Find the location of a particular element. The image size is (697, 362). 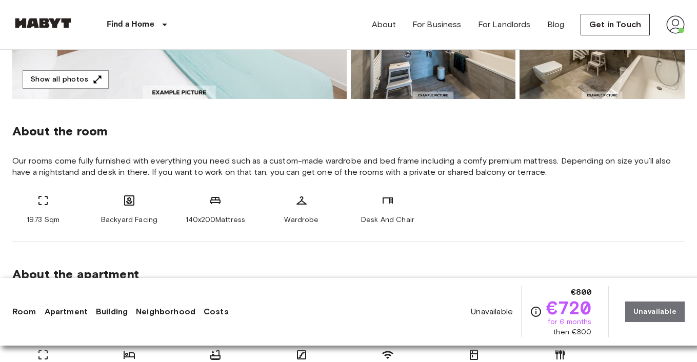

span: Unavailable is located at coordinates (492, 312).